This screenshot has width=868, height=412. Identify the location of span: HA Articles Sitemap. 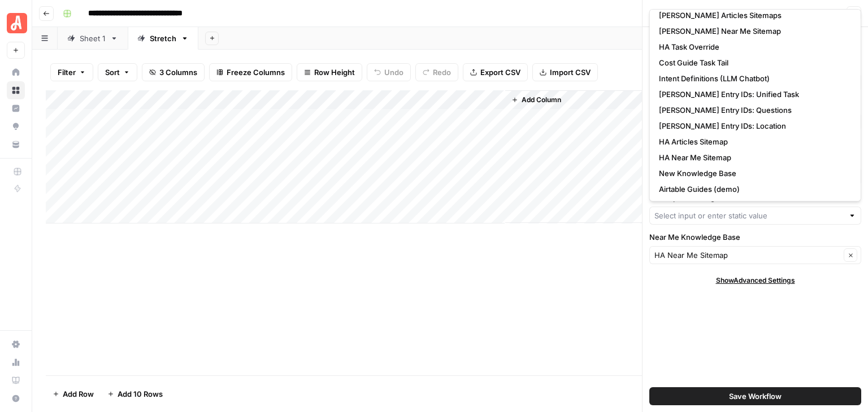
(753, 142).